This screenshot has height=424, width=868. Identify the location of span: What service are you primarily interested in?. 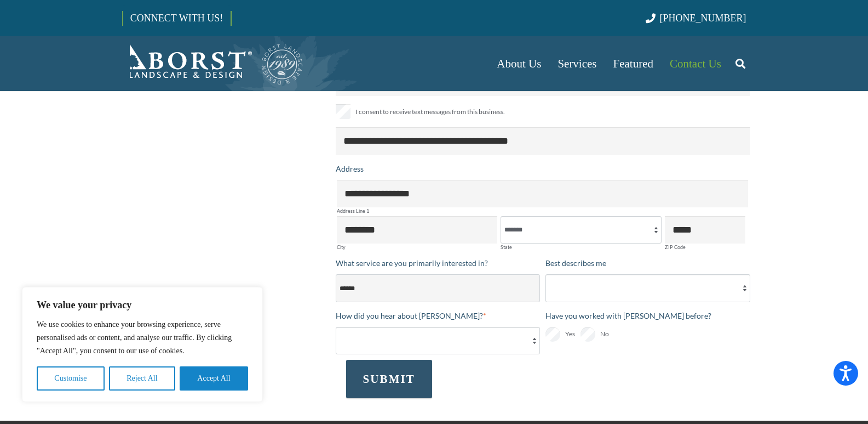
(412, 263).